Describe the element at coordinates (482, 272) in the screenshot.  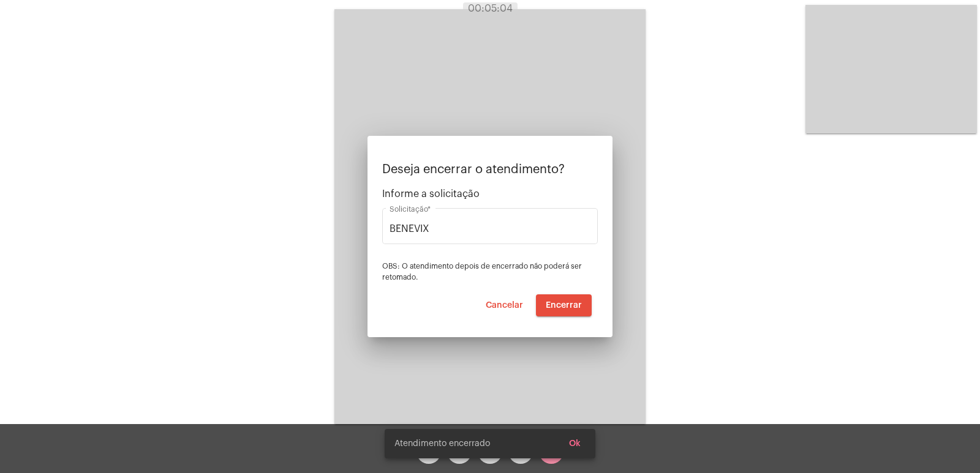
I see `span: OBS: O atendimento depois de encerrado não poderá ser retomado.` at that location.